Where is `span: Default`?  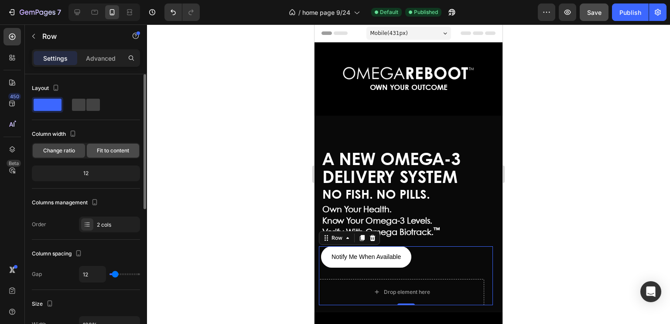 span: Default is located at coordinates (389, 12).